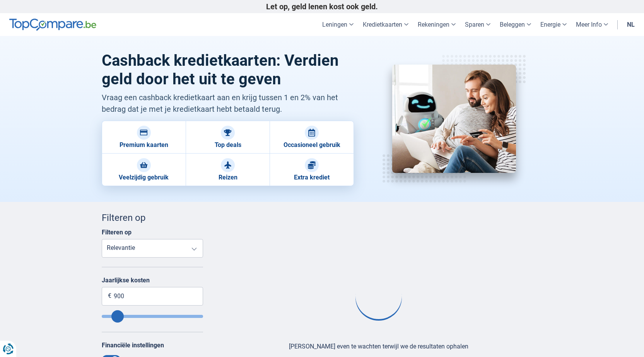 This screenshot has width=644, height=357. Describe the element at coordinates (312, 133) in the screenshot. I see `img: Occasioneel gebruik` at that location.